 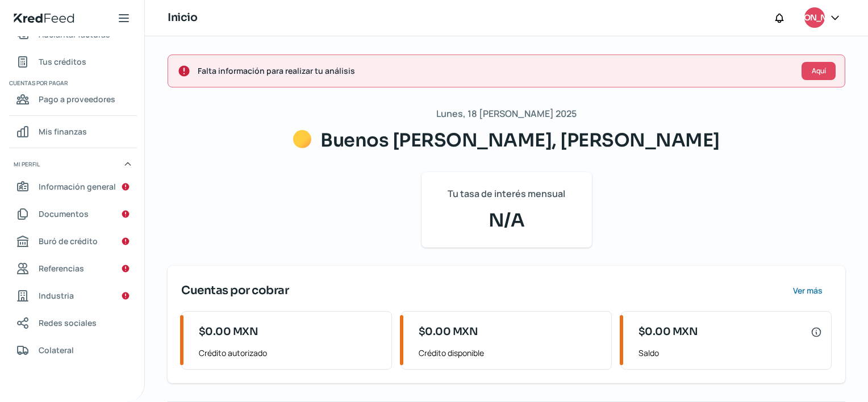 I want to click on span: Colateral, so click(x=56, y=350).